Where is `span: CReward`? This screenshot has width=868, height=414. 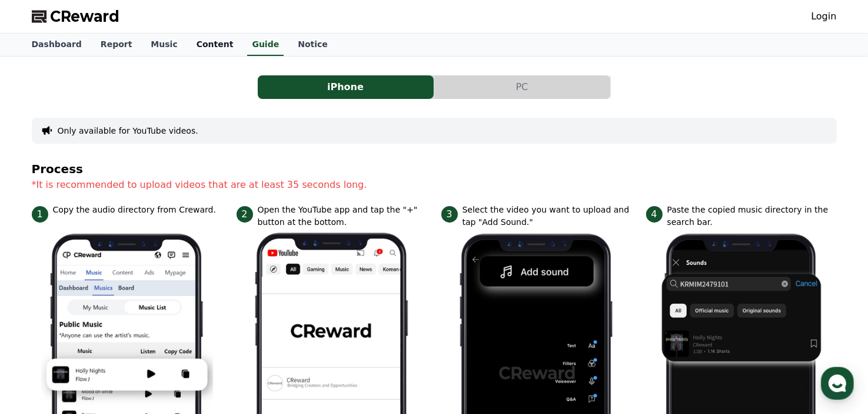 span: CReward is located at coordinates (85, 17).